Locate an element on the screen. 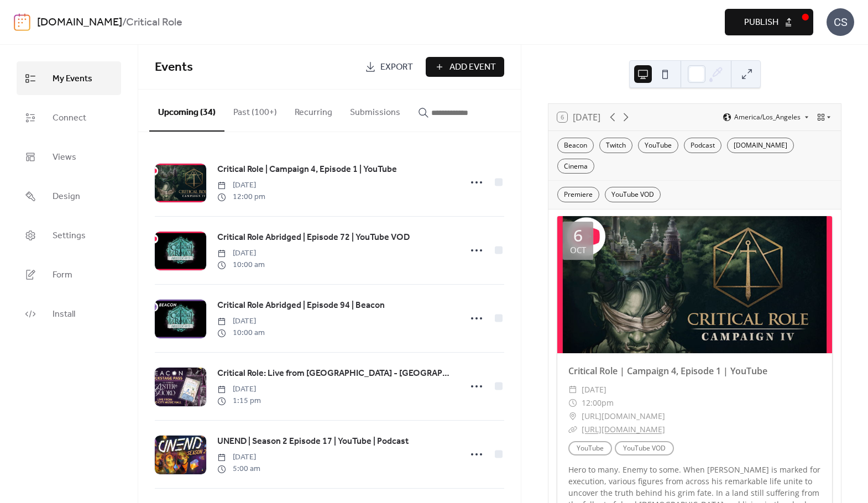 Image resolution: width=868 pixels, height=503 pixels. span: Design is located at coordinates (66, 196).